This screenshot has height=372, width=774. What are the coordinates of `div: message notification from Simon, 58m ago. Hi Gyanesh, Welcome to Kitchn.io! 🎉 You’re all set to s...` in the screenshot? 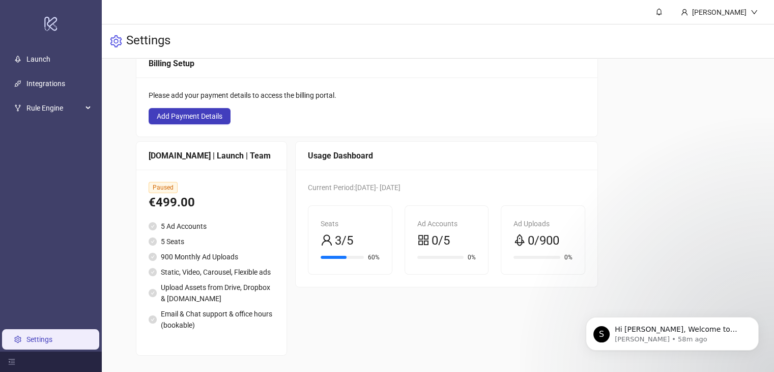 It's located at (102, 38).